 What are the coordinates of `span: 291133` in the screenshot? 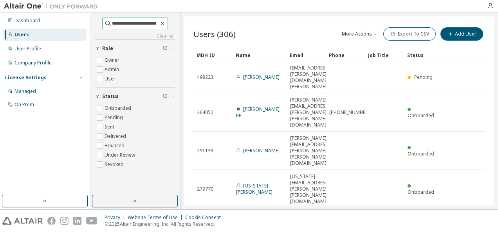 It's located at (205, 151).